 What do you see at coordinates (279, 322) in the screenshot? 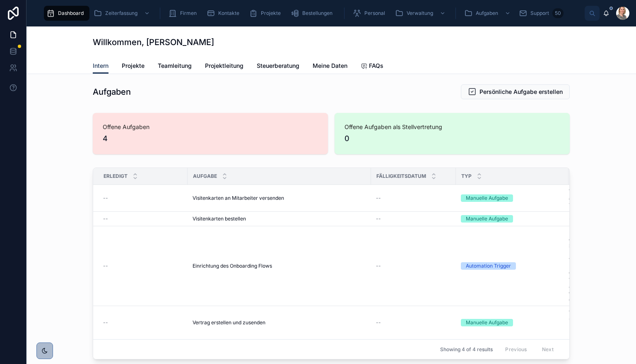
I see `a: Vertrag erstellen und zusenden` at bounding box center [279, 322].